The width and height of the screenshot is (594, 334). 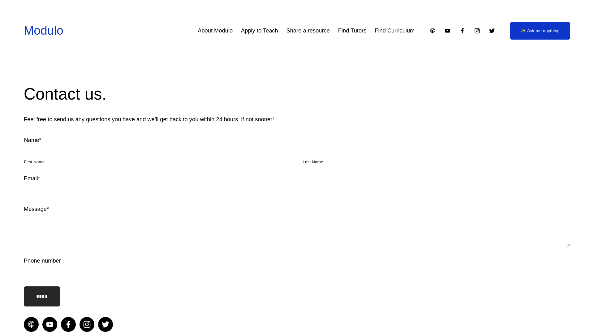 I want to click on input: Last Name, so click(x=436, y=152).